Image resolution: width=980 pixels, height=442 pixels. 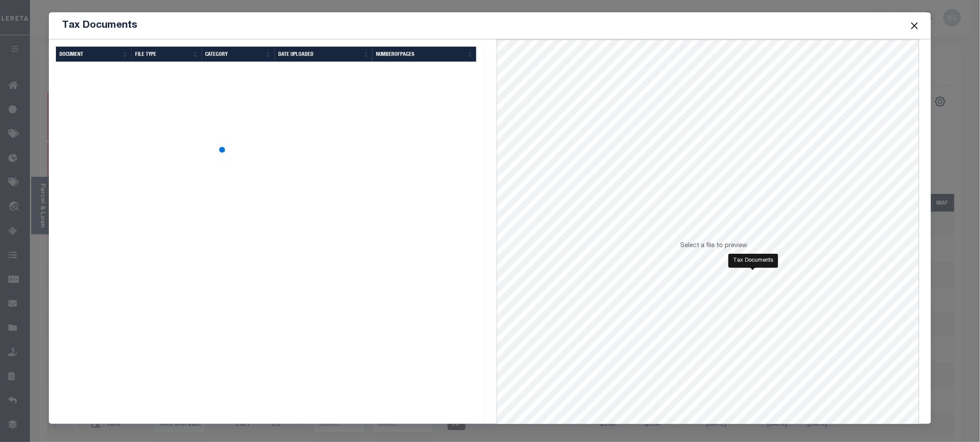 I want to click on th: CATEGORY, so click(x=238, y=54).